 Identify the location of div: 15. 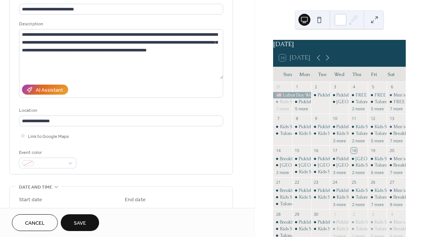
(297, 150).